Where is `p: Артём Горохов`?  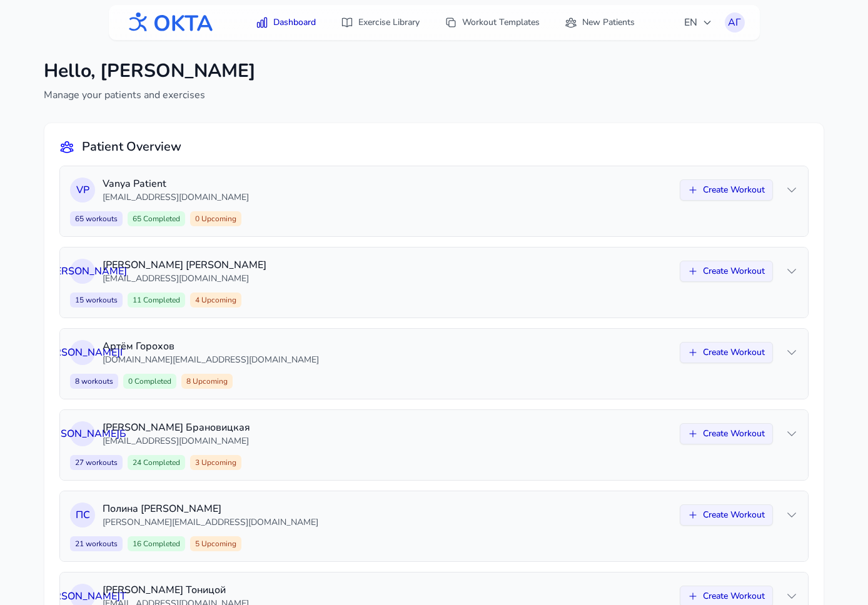 p: Артём Горохов is located at coordinates (387, 346).